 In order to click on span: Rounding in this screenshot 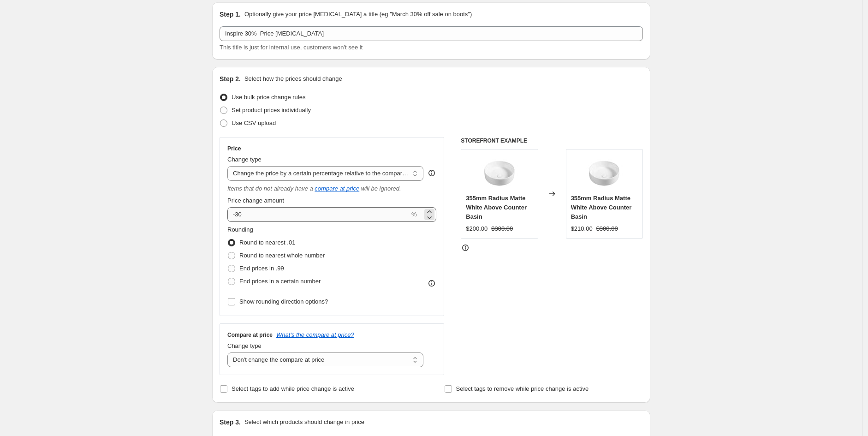, I will do `click(241, 229)`.